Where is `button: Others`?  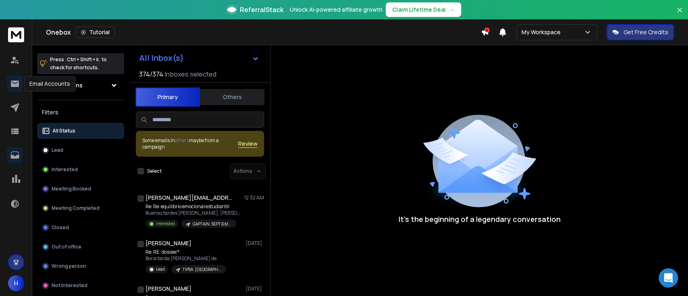
button: Others is located at coordinates (232, 97).